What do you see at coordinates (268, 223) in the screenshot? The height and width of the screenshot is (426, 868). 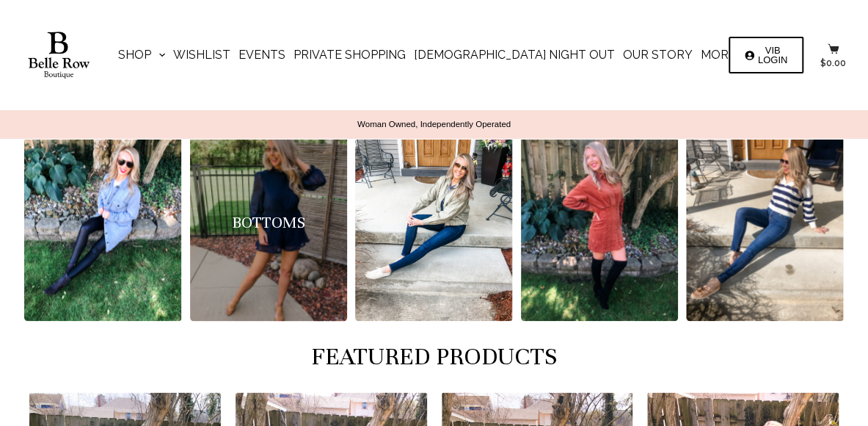 I see `a: Bottoms` at bounding box center [268, 223].